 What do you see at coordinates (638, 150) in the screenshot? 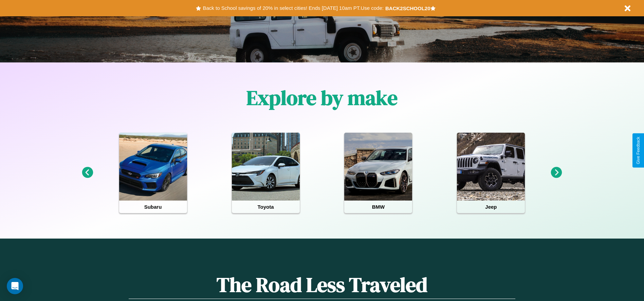
I see `div: Give Feedback` at bounding box center [638, 150].